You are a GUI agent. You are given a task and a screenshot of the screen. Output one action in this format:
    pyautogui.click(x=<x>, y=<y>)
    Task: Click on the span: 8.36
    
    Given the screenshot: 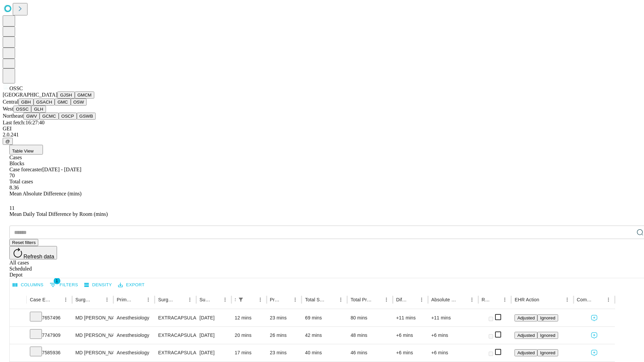 What is the action you would take?
    pyautogui.click(x=14, y=188)
    